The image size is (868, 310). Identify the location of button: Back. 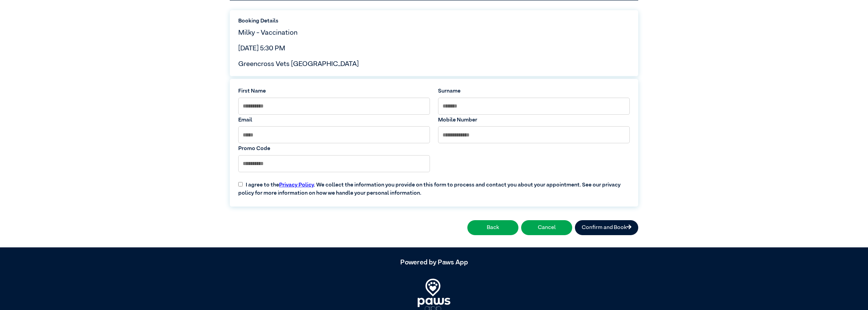
(493, 228).